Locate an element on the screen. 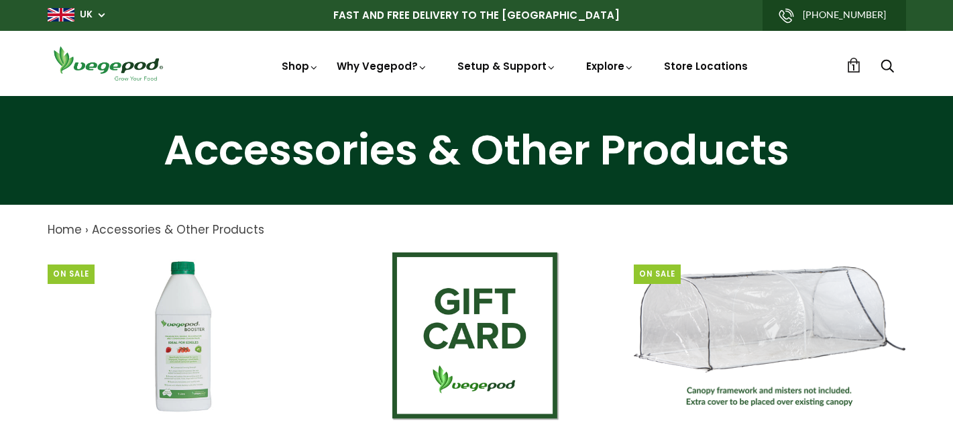 The width and height of the screenshot is (953, 431). a: UK is located at coordinates (86, 15).